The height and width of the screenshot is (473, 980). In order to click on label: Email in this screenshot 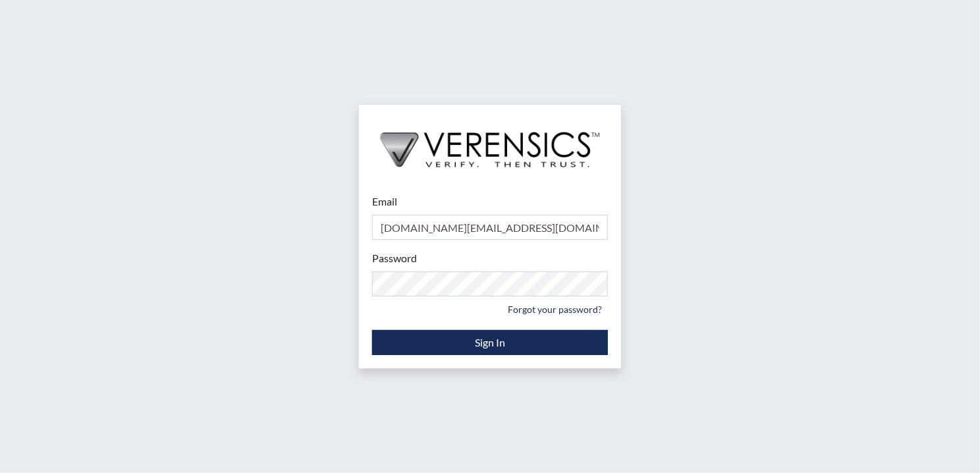, I will do `click(384, 202)`.